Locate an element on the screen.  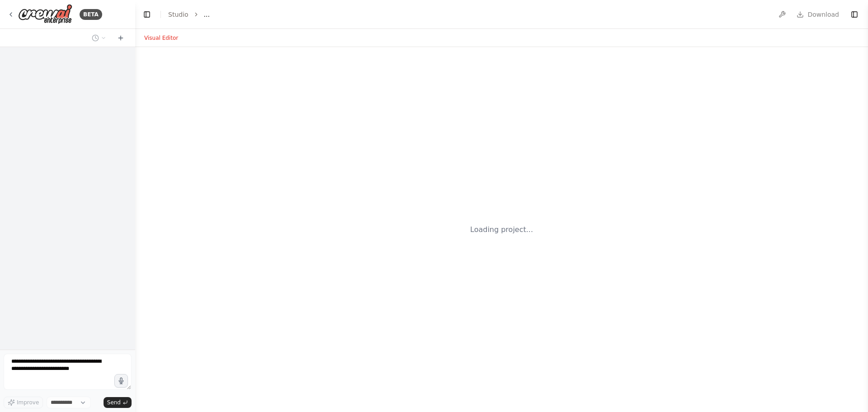
button: Hide left sidebar is located at coordinates (147, 14).